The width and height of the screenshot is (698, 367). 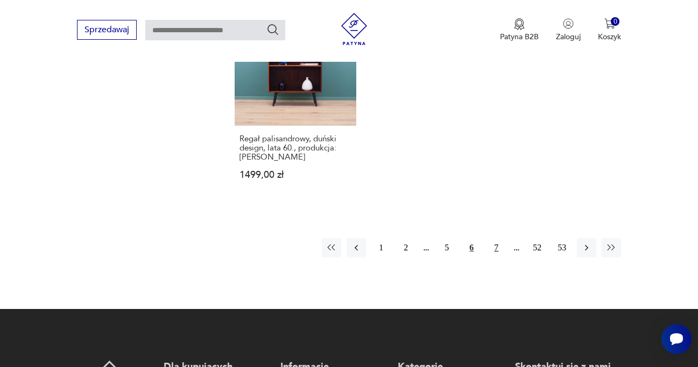 What do you see at coordinates (519, 37) in the screenshot?
I see `p: Patyna B2B` at bounding box center [519, 37].